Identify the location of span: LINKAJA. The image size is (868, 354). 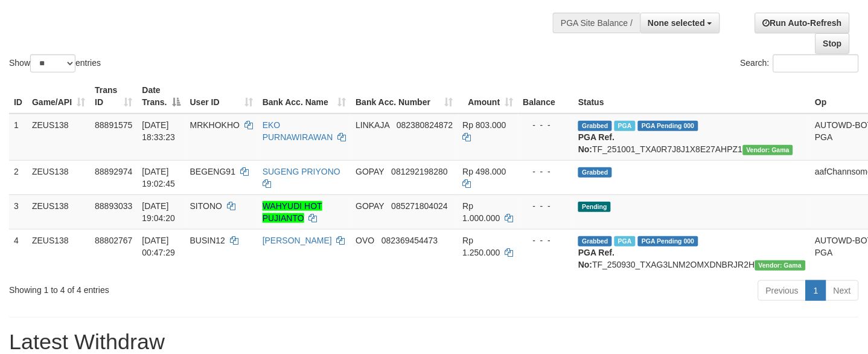
(372, 125).